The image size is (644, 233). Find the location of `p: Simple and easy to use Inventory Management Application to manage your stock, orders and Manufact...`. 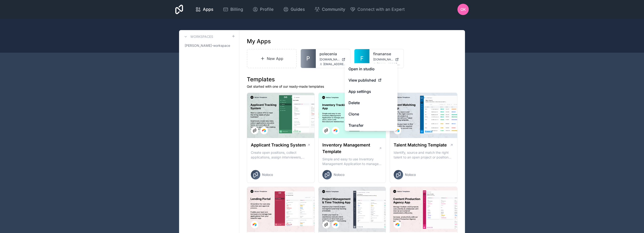

p: Simple and easy to use Inventory Management Application to manage your stock, orders and Manufact... is located at coordinates (352, 162).